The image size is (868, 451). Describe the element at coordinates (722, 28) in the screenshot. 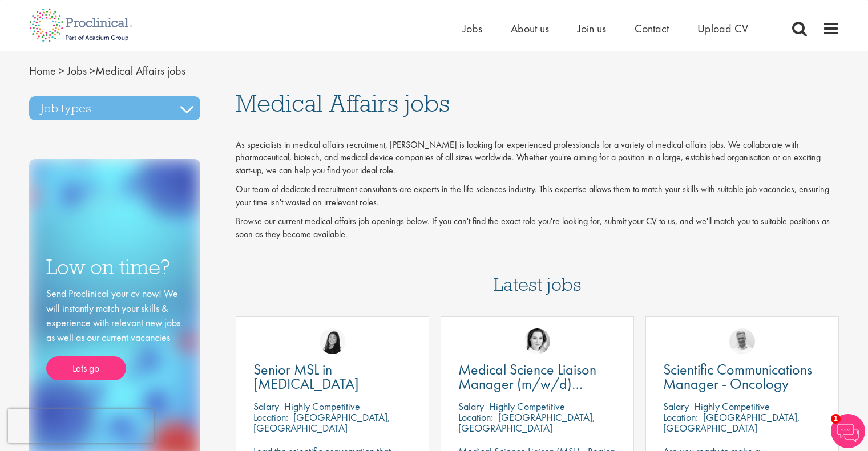

I see `a: Upload CV` at that location.